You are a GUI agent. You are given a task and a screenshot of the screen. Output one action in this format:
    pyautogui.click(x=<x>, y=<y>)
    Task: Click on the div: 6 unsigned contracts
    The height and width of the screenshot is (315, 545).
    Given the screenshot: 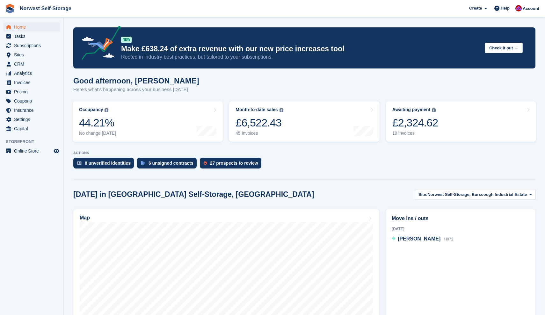 What is the action you would take?
    pyautogui.click(x=171, y=163)
    